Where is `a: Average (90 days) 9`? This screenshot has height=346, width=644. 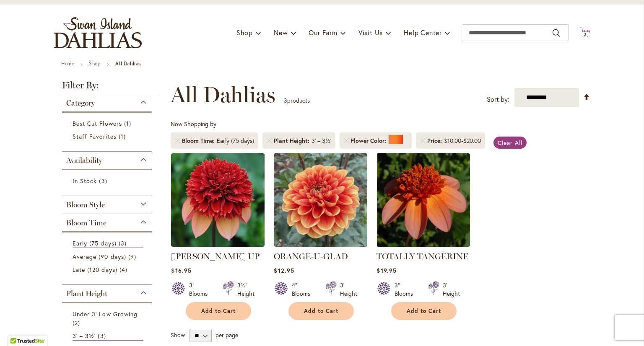
a: Average (90 days) 9 is located at coordinates (108, 256).